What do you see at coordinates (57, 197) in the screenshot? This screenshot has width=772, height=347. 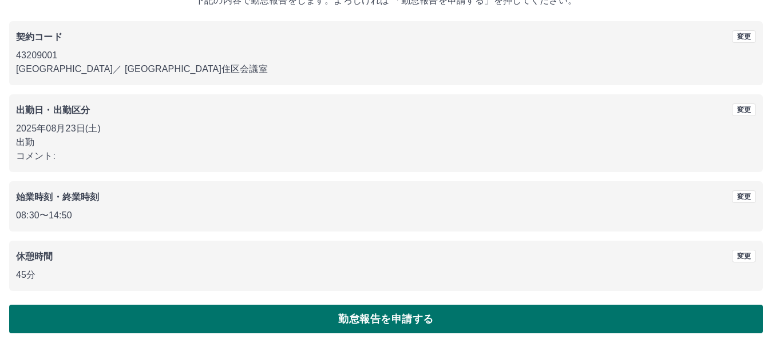 I see `b: 始業時刻・終業時刻` at bounding box center [57, 197].